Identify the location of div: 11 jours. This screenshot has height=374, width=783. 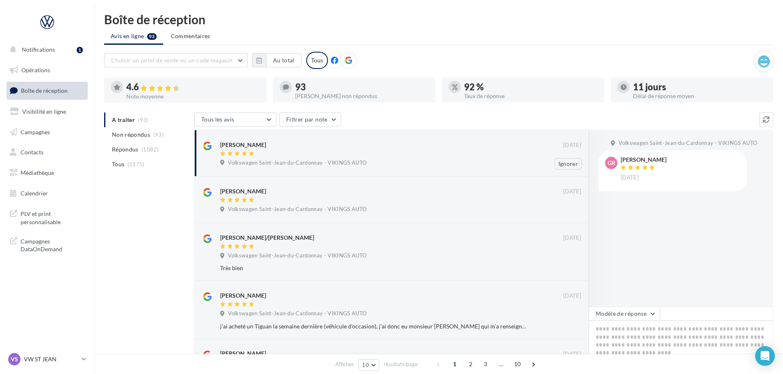
(700, 87).